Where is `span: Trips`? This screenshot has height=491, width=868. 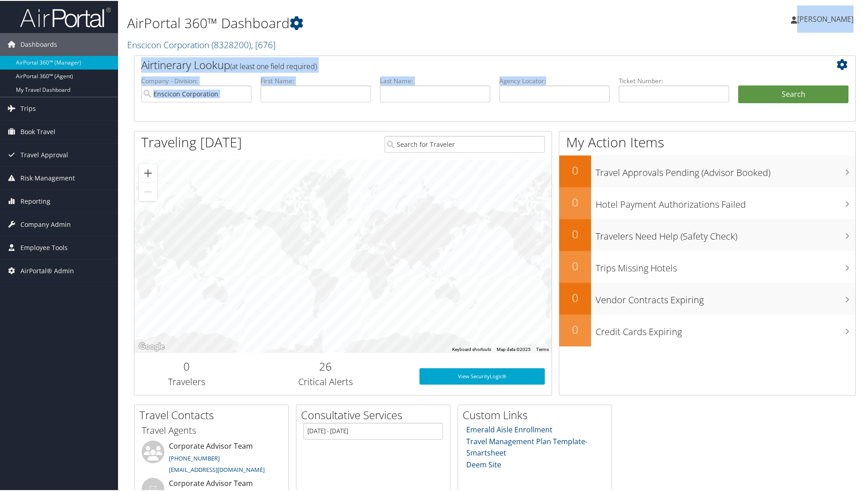 span: Trips is located at coordinates (28, 107).